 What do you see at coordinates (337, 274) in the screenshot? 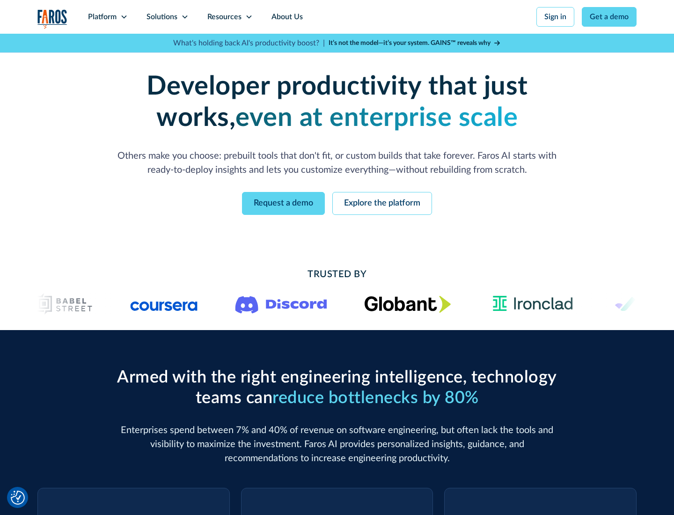
I see `h2: Trusted By` at bounding box center [337, 274].